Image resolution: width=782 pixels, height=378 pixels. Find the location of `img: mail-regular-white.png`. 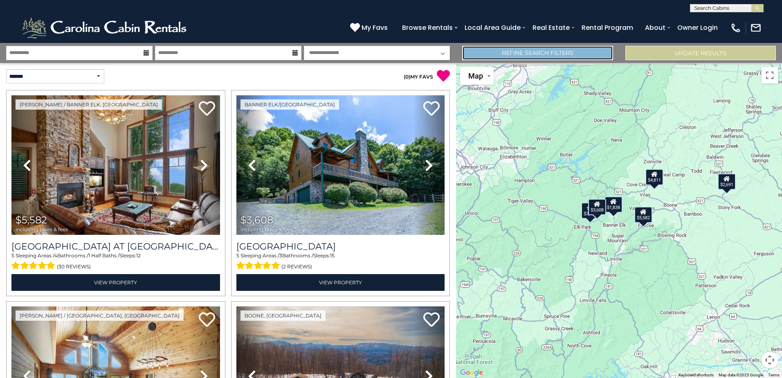

img: mail-regular-white.png is located at coordinates (756, 28).